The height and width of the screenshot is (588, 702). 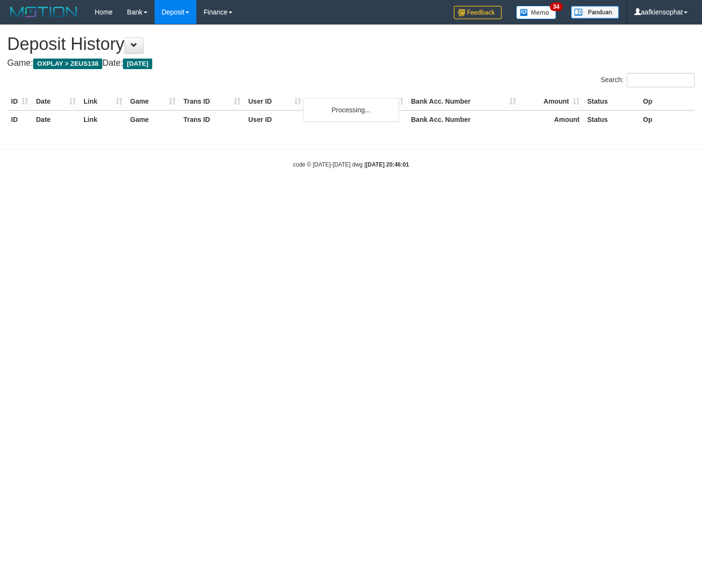 What do you see at coordinates (351, 63) in the screenshot?
I see `h4: Game: Date:` at bounding box center [351, 63].